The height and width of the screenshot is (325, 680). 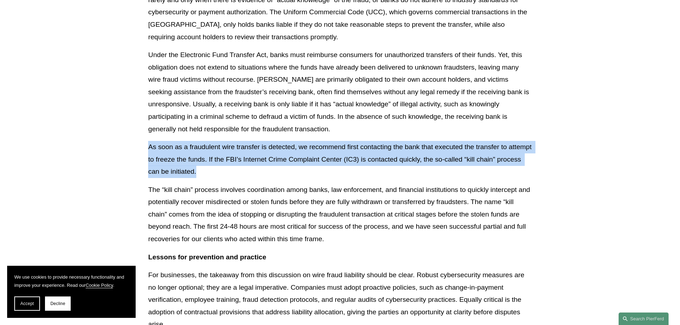 What do you see at coordinates (71, 292) in the screenshot?
I see `section: Cookie banner` at bounding box center [71, 292].